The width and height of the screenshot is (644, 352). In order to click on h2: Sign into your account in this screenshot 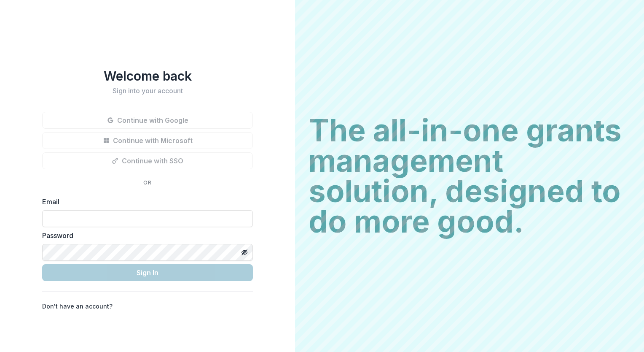, I will do `click(147, 91)`.